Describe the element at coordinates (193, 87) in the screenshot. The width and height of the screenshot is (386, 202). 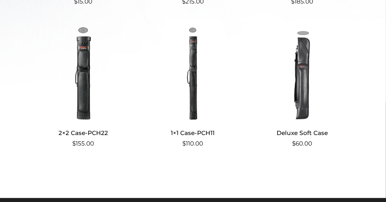
I see `a: 1×1 Case-PCH11 $110.00` at that location.